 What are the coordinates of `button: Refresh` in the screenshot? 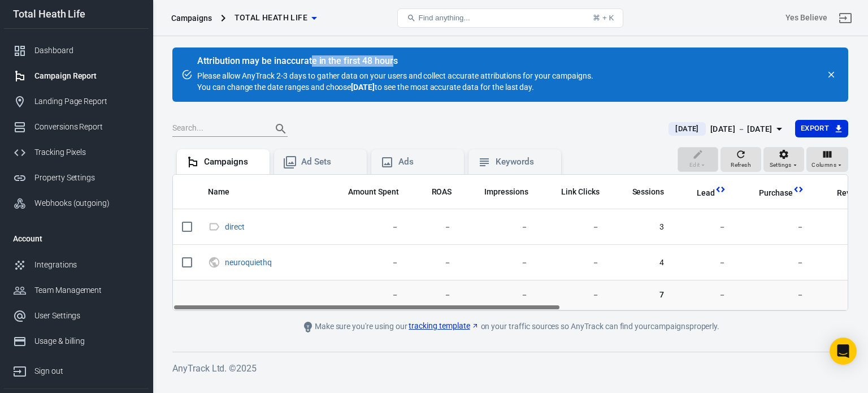 It's located at (741, 160).